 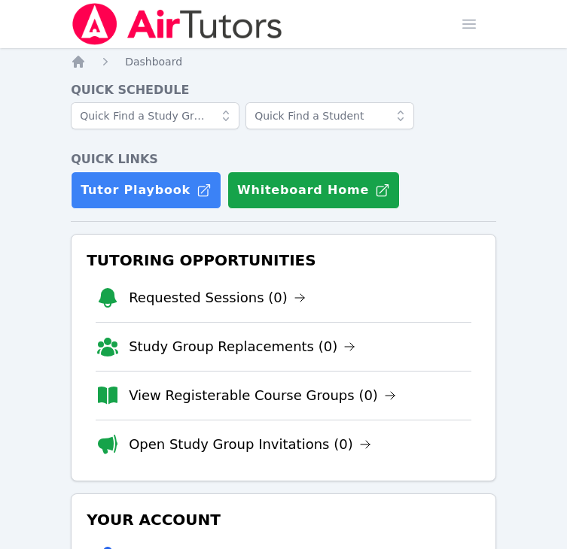 I want to click on input: Quick Find a Student, so click(x=330, y=116).